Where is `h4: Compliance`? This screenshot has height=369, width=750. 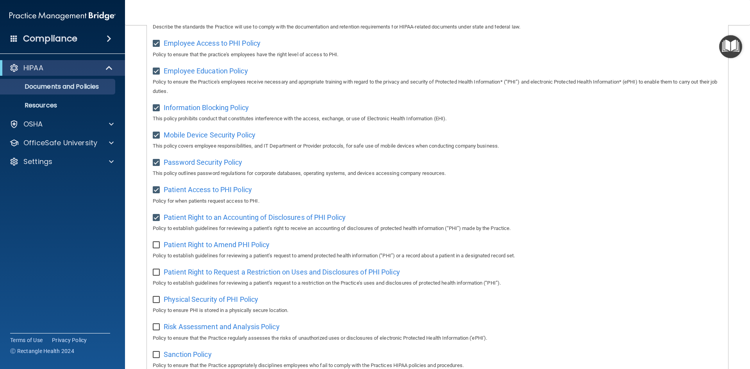 h4: Compliance is located at coordinates (50, 39).